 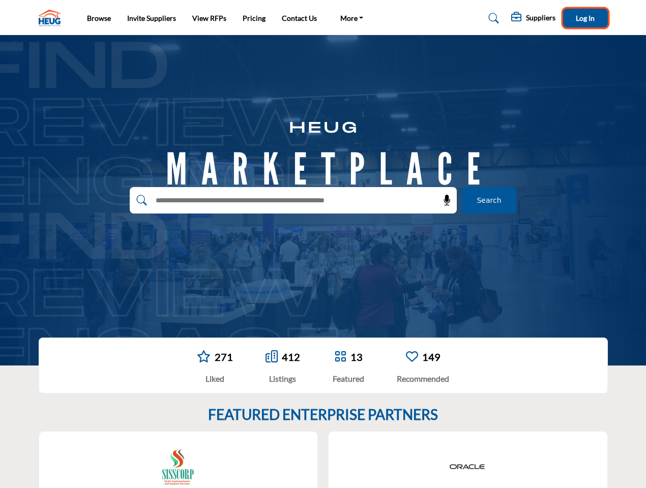 What do you see at coordinates (533, 18) in the screenshot?
I see `div: Suppliers` at bounding box center [533, 18].